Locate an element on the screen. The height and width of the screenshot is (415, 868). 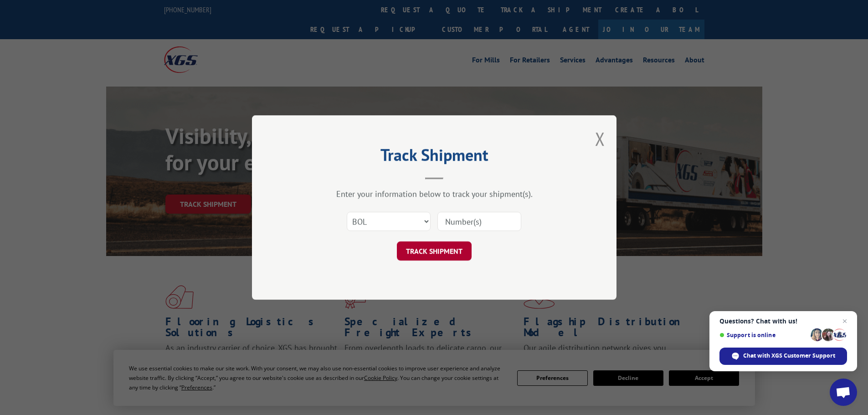
input: Number(s) is located at coordinates (480, 221).